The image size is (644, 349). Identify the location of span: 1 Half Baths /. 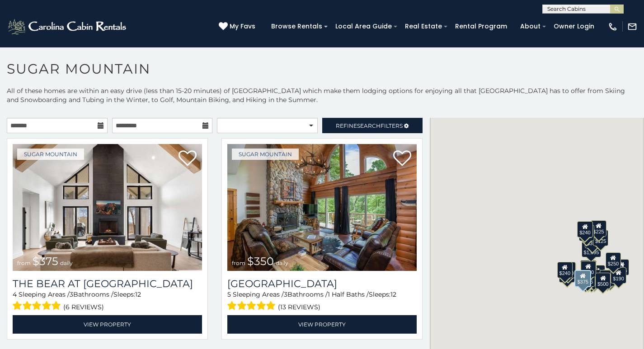
(348, 295).